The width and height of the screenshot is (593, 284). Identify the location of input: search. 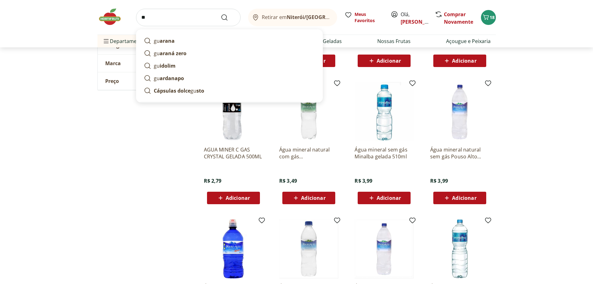
(188, 17).